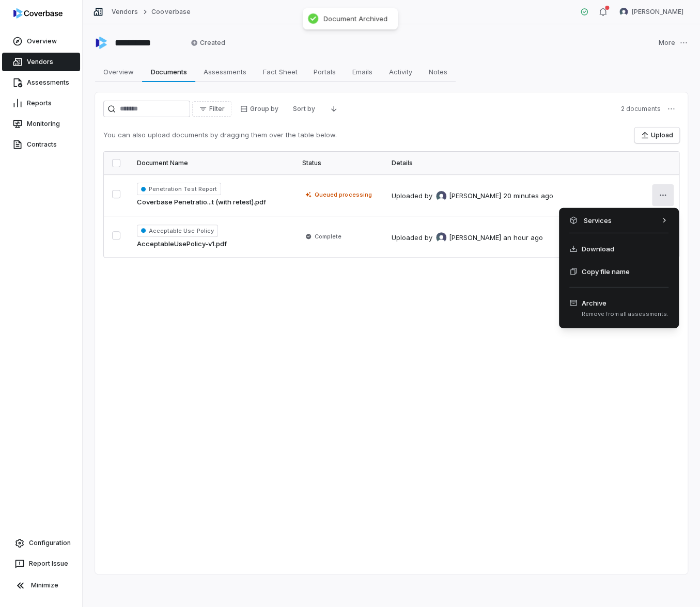  What do you see at coordinates (626, 314) in the screenshot?
I see `span: Remove from all assessments.` at bounding box center [626, 314].